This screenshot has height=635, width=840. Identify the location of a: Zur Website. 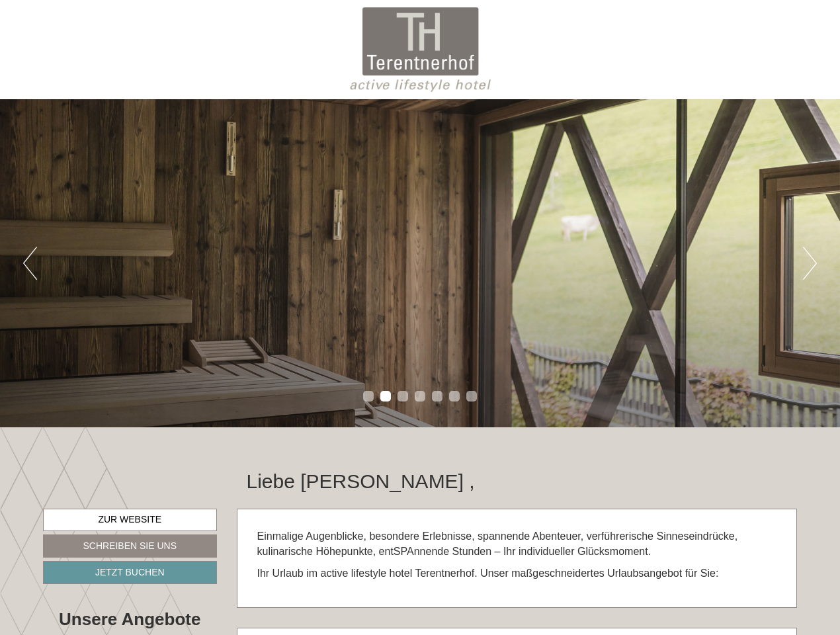
(129, 519).